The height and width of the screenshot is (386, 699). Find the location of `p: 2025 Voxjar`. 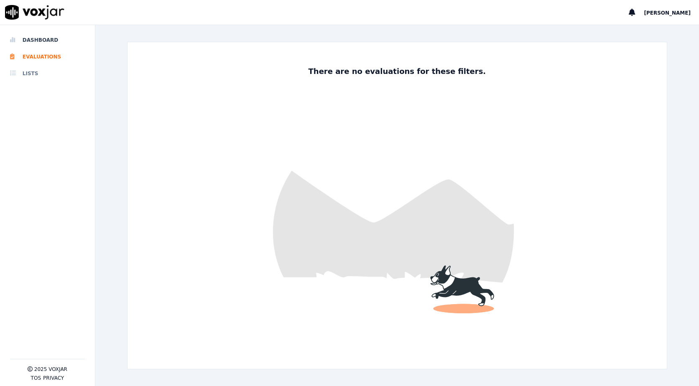

p: 2025 Voxjar is located at coordinates (51, 370).